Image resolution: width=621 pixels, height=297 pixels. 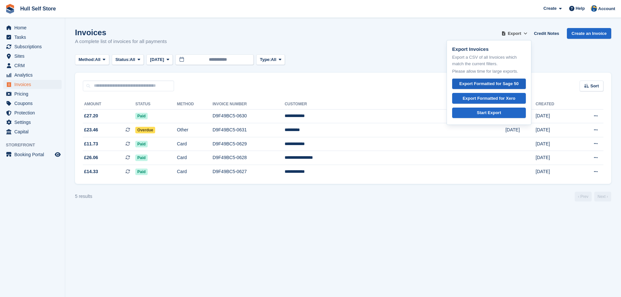 I want to click on span: Capital, so click(x=34, y=132).